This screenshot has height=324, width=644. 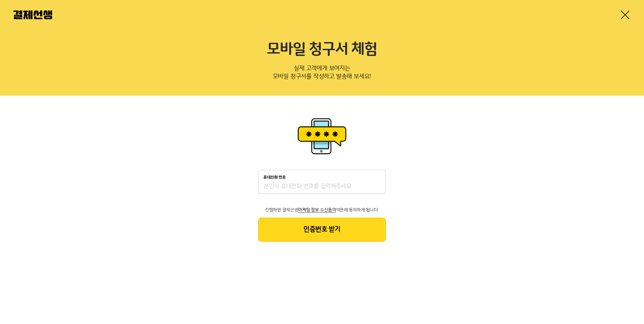 I want to click on p: 휴대전화 번호, so click(x=274, y=177).